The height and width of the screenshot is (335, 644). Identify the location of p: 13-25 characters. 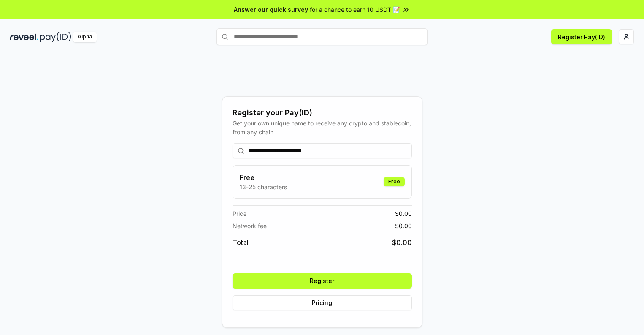
(263, 187).